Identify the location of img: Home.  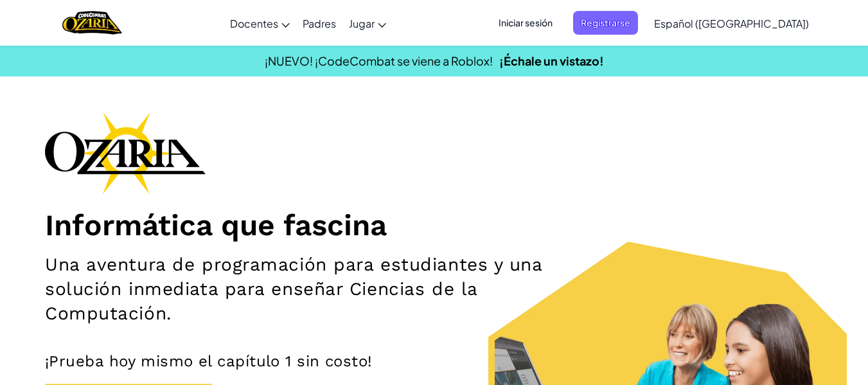
(92, 23).